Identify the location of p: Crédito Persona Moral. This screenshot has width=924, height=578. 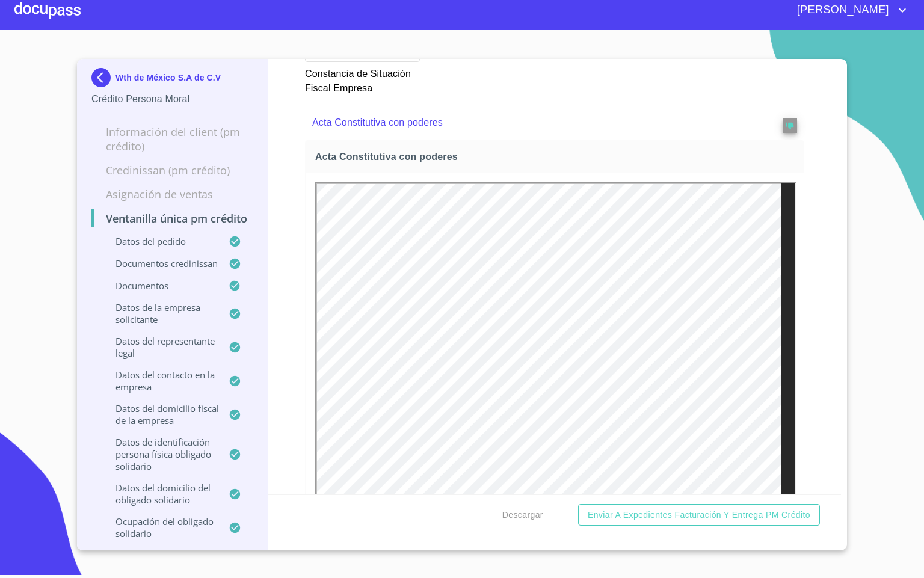
(172, 99).